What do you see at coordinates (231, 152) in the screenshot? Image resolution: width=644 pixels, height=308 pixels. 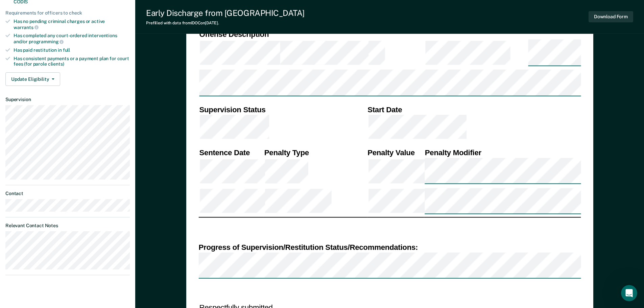 I see `th: Sentence Date` at bounding box center [231, 152].